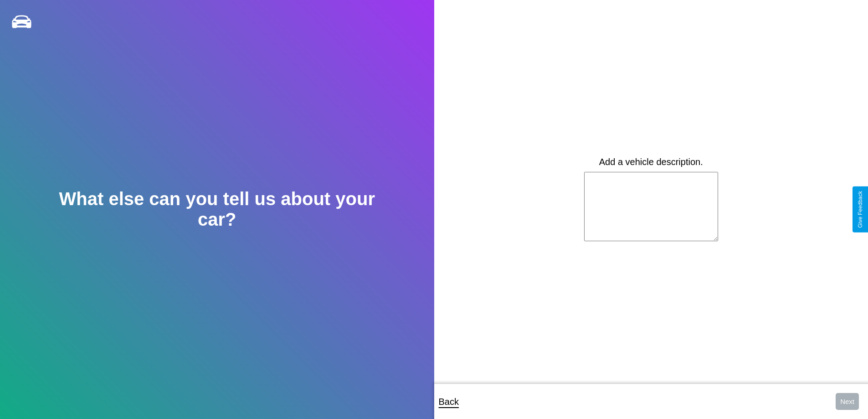  What do you see at coordinates (448, 402) in the screenshot?
I see `p: Back` at bounding box center [448, 402].